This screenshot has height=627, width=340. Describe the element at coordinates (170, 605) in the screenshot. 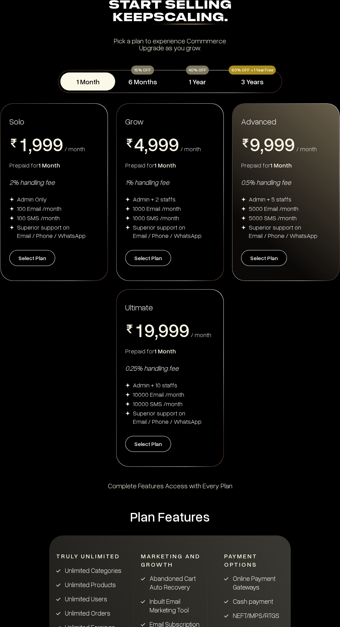

I see `li: Inbuilt Email Marketing Tool` at that location.